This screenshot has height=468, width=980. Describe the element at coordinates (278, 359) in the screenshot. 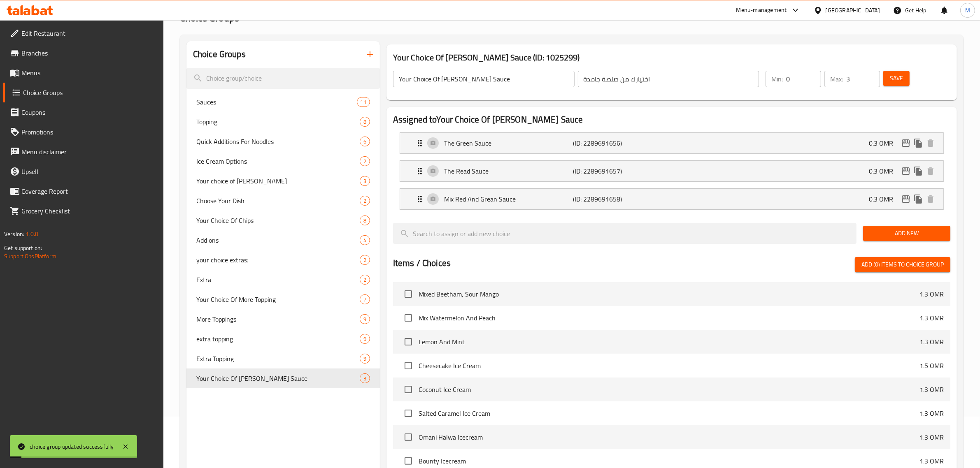

I see `span: Extra Topping` at that location.